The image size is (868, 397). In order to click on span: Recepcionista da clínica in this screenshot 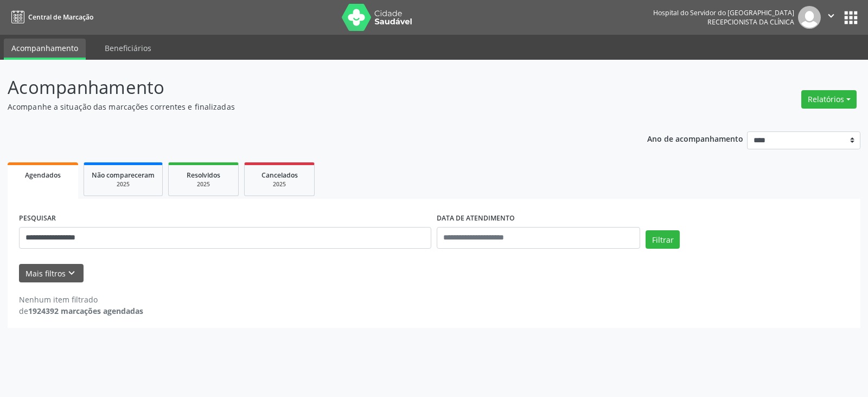, I will do `click(750, 22)`.